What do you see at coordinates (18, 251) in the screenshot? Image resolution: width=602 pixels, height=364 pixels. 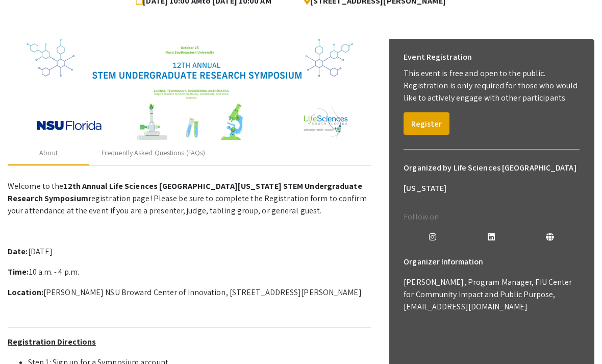 I see `strong: Date:` at bounding box center [18, 251].